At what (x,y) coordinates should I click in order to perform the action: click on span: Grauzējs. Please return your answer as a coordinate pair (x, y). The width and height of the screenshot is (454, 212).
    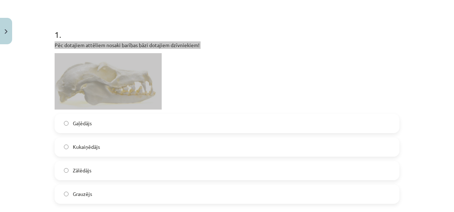
    Looking at the image, I should click on (82, 194).